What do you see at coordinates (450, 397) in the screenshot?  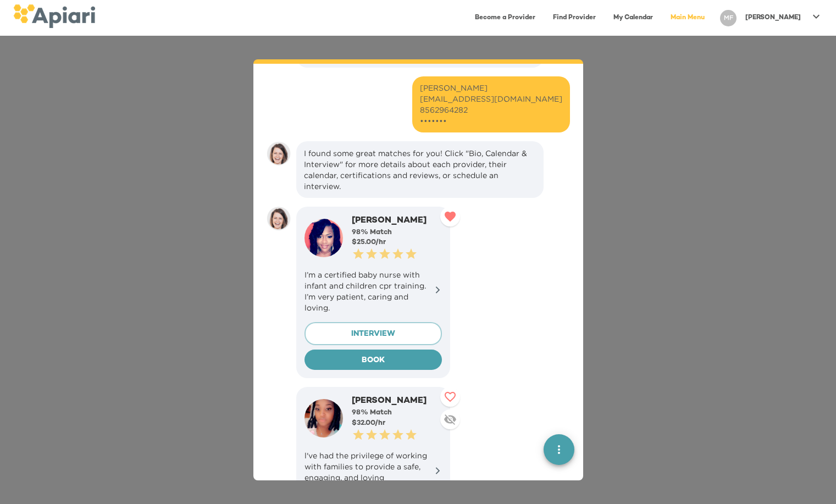 I see `button: Like` at bounding box center [450, 397].